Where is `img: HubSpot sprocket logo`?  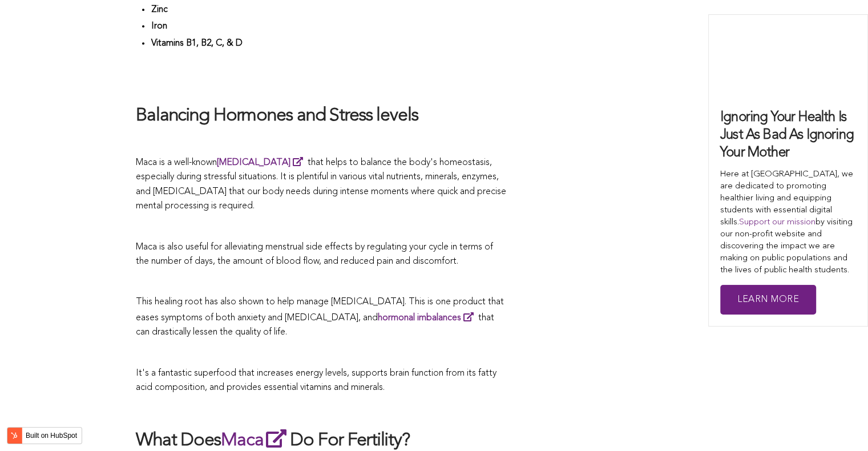 img: HubSpot sprocket logo is located at coordinates (15, 436).